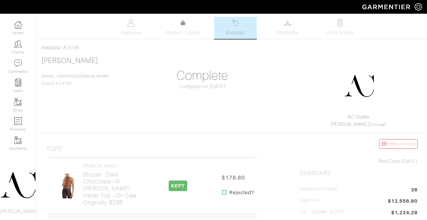 This screenshot has height=220, width=427. What do you see at coordinates (387, 7) in the screenshot?
I see `img: garmentier-logo-header-white-b43fb05a5012e4ada735d5af1a66efaba907eab6374d6393d1fbf88cb4ef424d.png` at bounding box center [387, 7].